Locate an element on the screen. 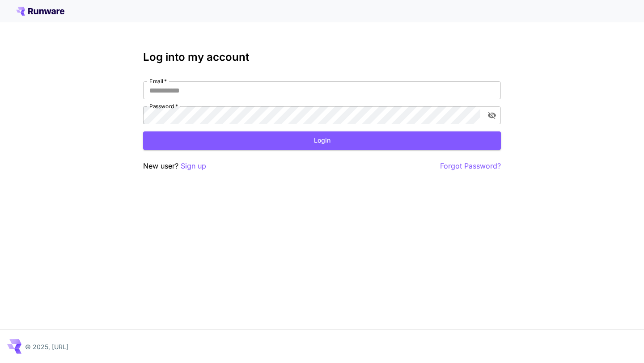 This screenshot has height=363, width=644. label: Email is located at coordinates (158, 81).